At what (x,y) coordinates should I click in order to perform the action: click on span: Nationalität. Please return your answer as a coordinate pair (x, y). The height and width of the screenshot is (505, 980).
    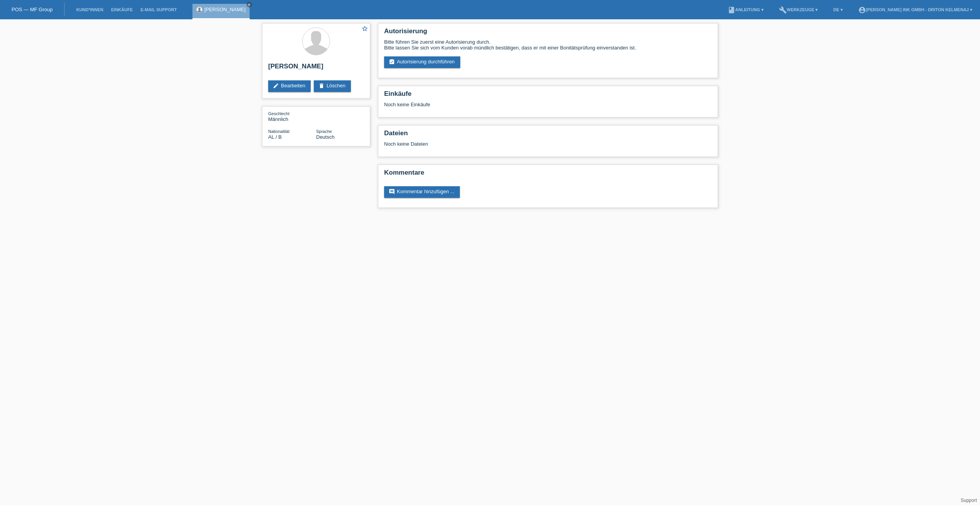
    Looking at the image, I should click on (279, 131).